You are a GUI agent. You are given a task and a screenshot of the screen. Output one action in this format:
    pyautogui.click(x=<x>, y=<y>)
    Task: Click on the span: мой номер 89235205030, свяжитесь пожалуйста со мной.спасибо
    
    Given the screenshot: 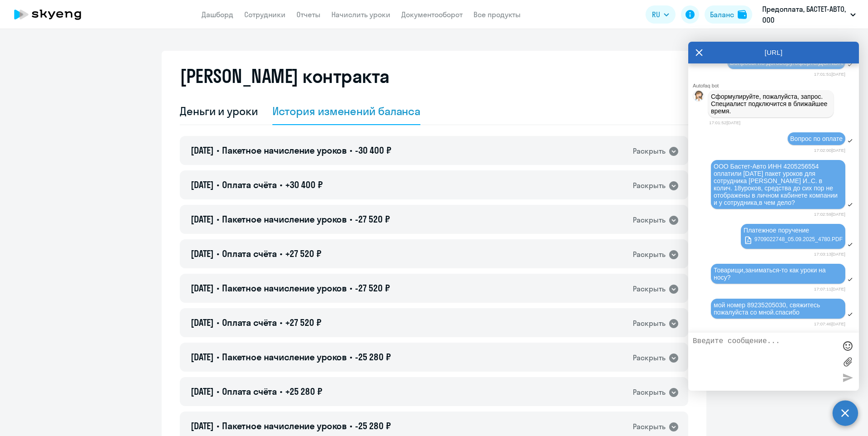 What is the action you would take?
    pyautogui.click(x=767, y=309)
    